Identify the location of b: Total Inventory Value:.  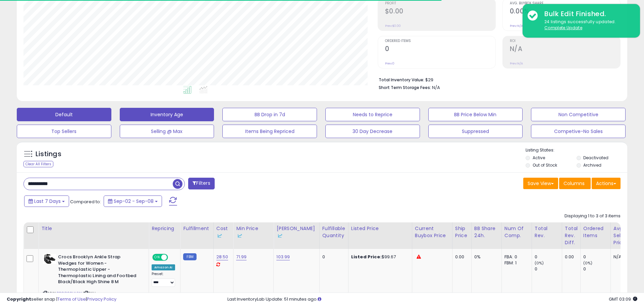
(402, 80).